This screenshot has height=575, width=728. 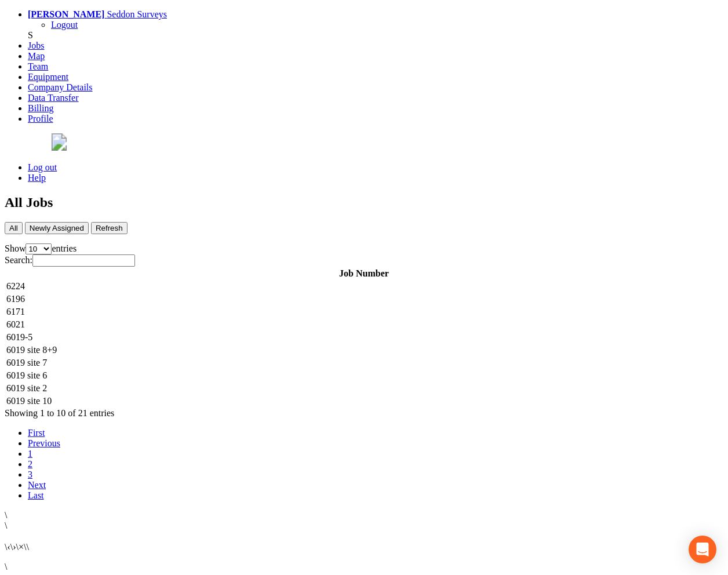 What do you see at coordinates (36, 45) in the screenshot?
I see `a: Jobs` at bounding box center [36, 45].